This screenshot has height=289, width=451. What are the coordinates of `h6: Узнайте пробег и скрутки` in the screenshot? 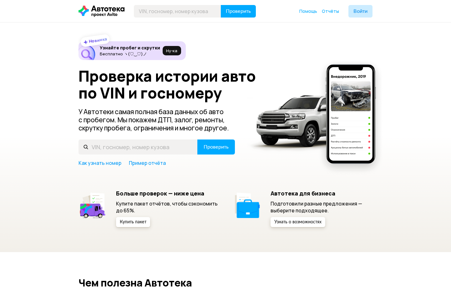 It's located at (130, 48).